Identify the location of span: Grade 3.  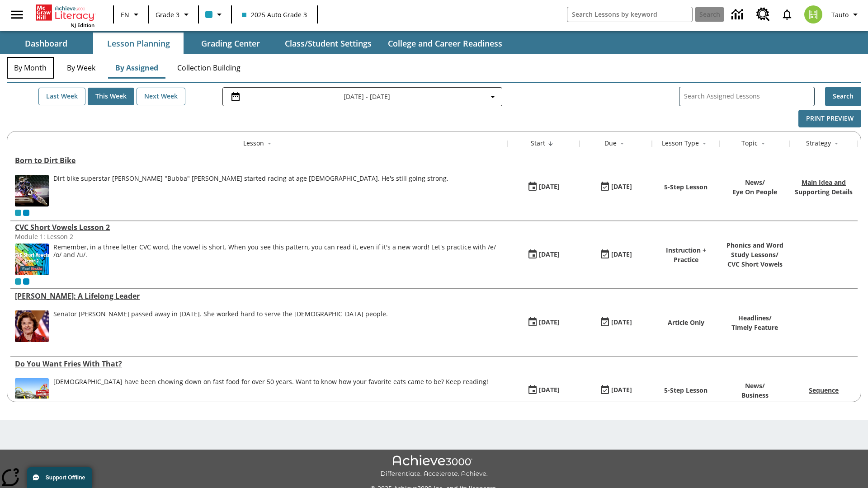
(167, 15).